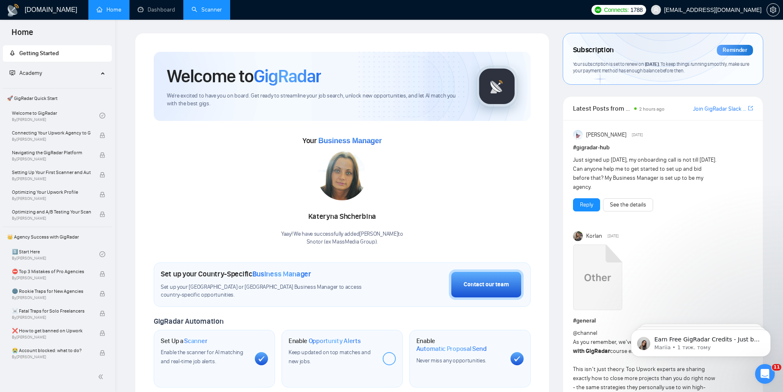  I want to click on span: user, so click(656, 10).